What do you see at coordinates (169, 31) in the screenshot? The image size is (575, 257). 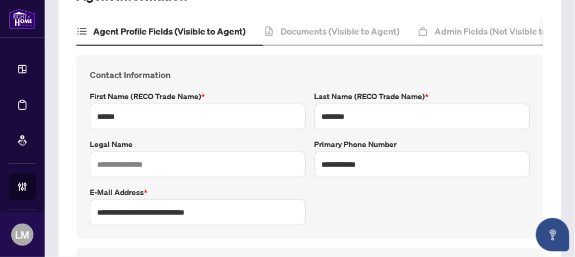 I see `h4: Agent Profile Fields (Visible to Agent)` at bounding box center [169, 31].